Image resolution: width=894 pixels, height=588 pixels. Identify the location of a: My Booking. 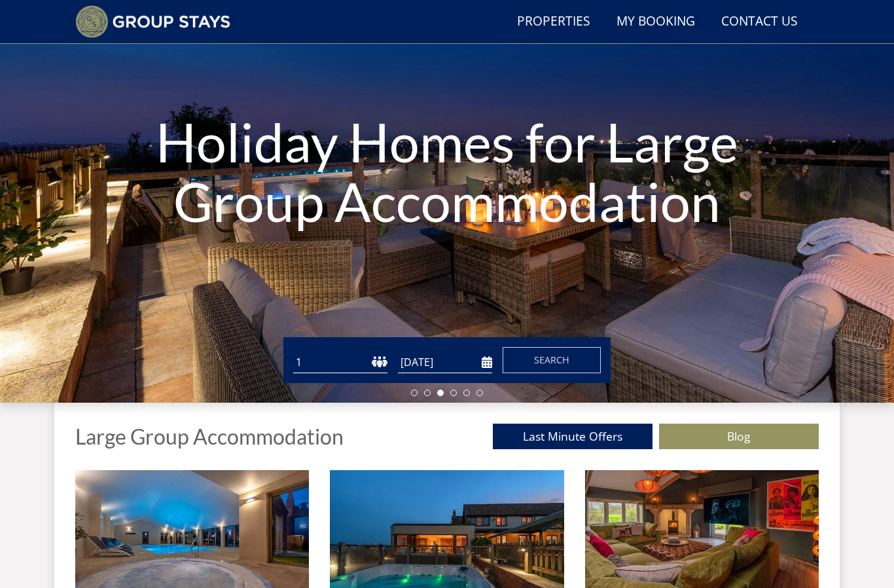
(656, 21).